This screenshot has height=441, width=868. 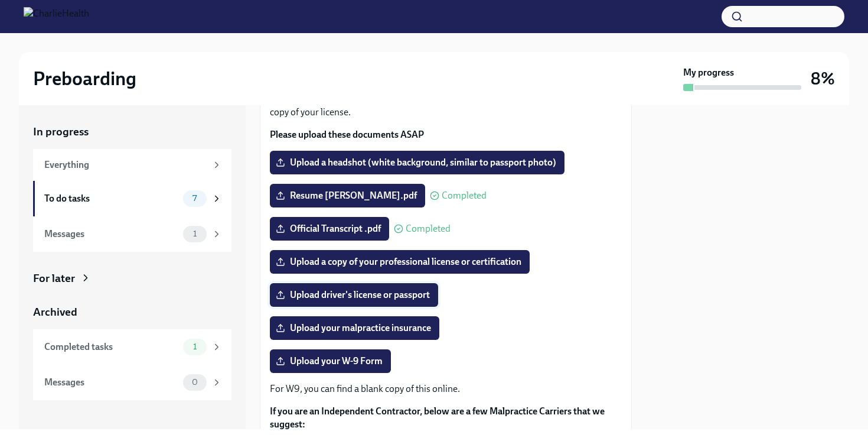 What do you see at coordinates (133, 198) in the screenshot?
I see `a: To do tasks7` at bounding box center [133, 198].